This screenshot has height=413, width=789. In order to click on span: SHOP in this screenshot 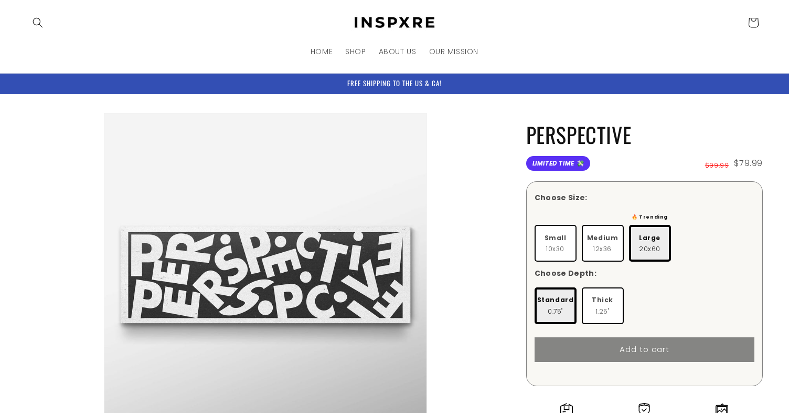, I will do `click(355, 51)`.